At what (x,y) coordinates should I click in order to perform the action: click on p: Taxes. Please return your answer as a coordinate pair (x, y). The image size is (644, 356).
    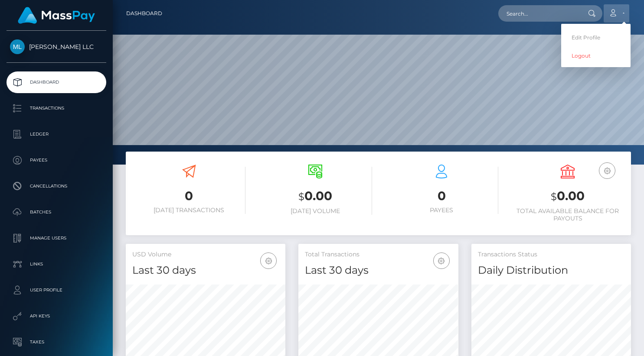
    Looking at the image, I should click on (56, 343).